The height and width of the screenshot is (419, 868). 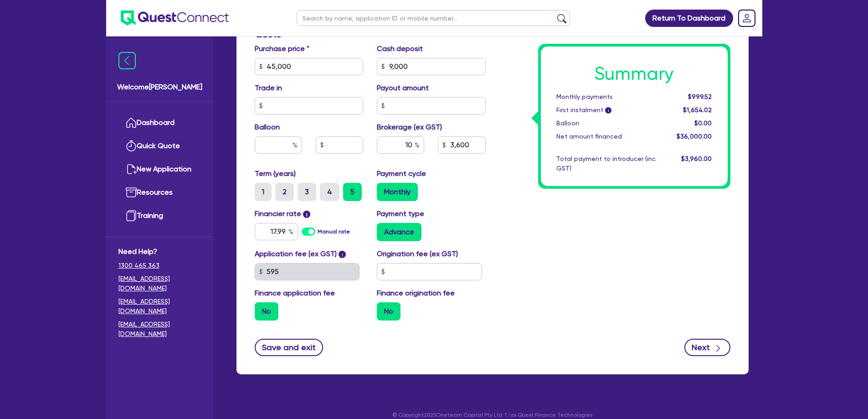 What do you see at coordinates (399, 232) in the screenshot?
I see `label: Advance` at bounding box center [399, 232].